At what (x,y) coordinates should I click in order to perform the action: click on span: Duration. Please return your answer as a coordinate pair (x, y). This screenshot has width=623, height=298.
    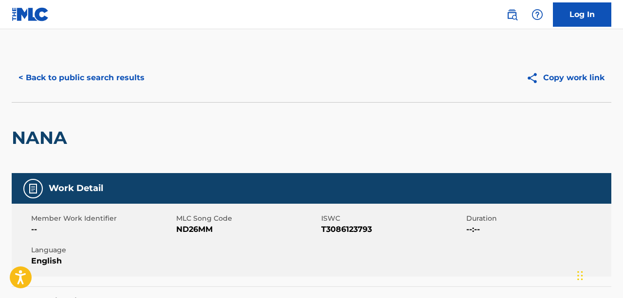
    Looking at the image, I should click on (537, 218).